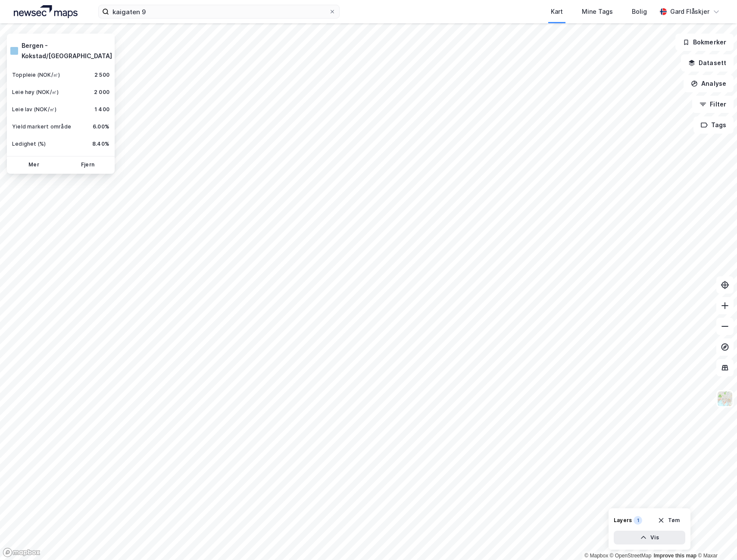  What do you see at coordinates (102, 75) in the screenshot?
I see `div: 2 500` at bounding box center [102, 75].